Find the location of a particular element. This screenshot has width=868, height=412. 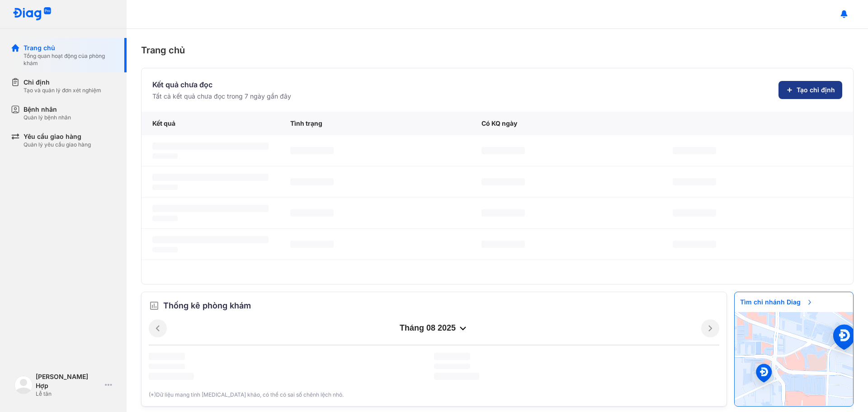

span: Tìm chi nhánh Diag is located at coordinates (777, 302).